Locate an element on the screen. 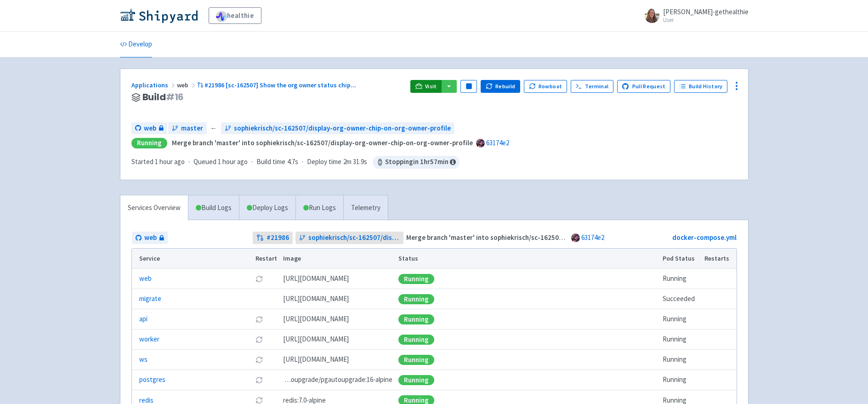 The width and height of the screenshot is (868, 404). a: Deploy Logs is located at coordinates (267, 208).